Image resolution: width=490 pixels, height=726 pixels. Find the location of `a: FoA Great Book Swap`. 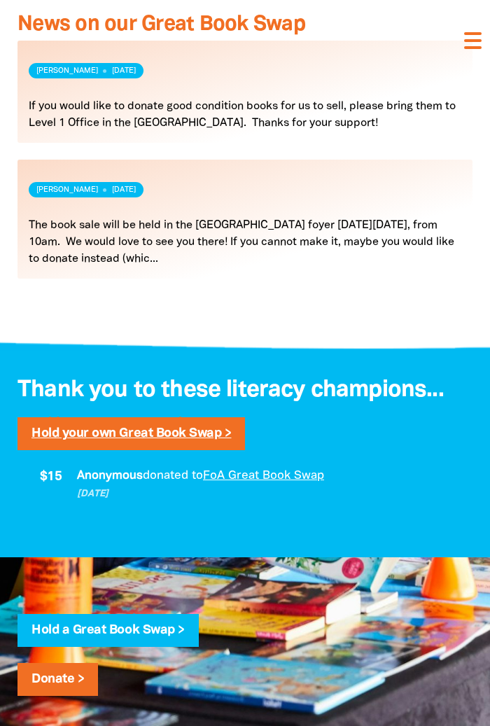

a: FoA Great Book Swap is located at coordinates (263, 475).